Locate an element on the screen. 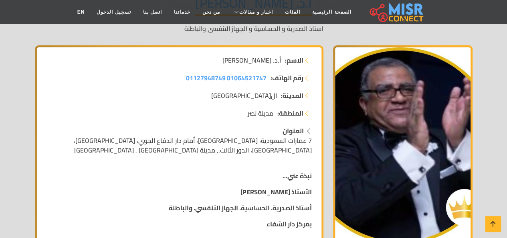  strong: المنطقة: is located at coordinates (290, 113).